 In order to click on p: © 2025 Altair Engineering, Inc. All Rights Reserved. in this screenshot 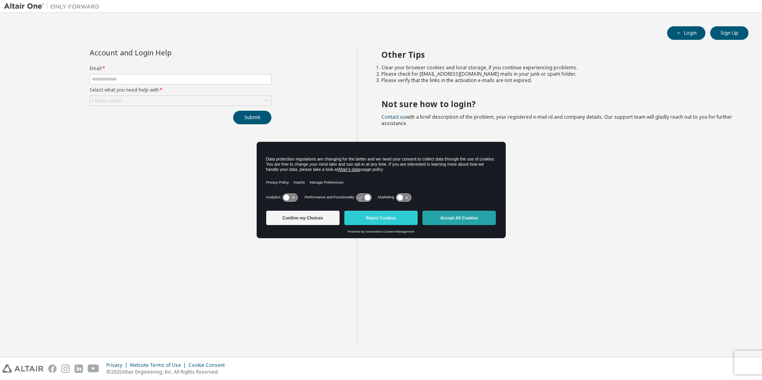, I will do `click(168, 372)`.